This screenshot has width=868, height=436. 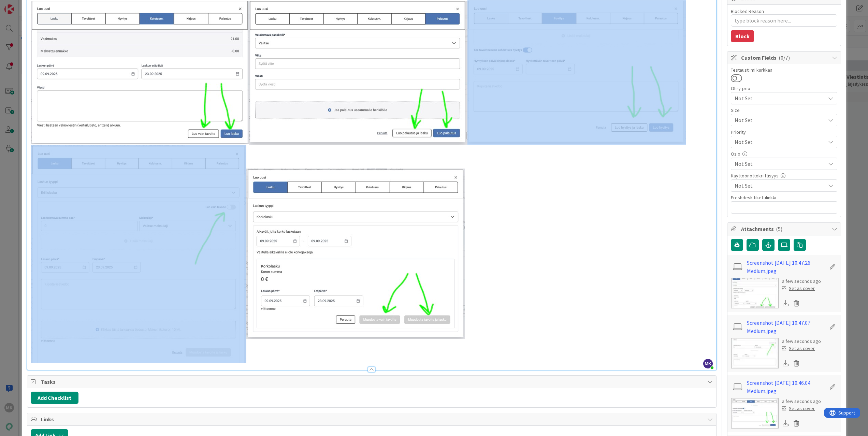 What do you see at coordinates (23, 5) in the screenshot?
I see `span: Support` at bounding box center [23, 5].